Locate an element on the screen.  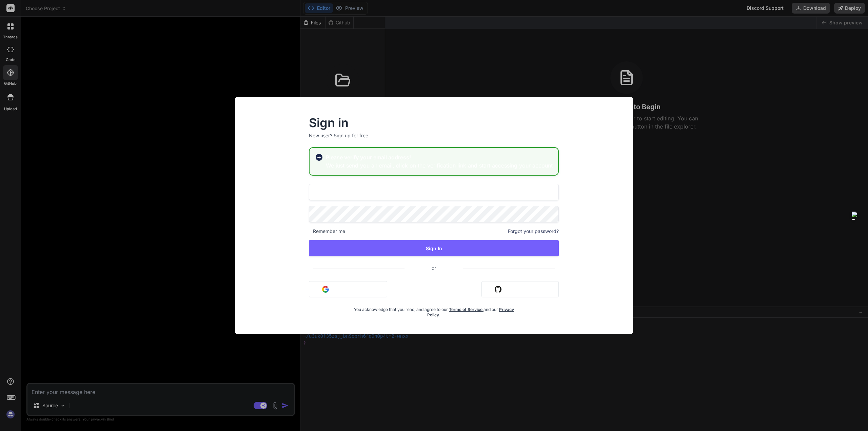
div: Sign up for free is located at coordinates (351, 136).